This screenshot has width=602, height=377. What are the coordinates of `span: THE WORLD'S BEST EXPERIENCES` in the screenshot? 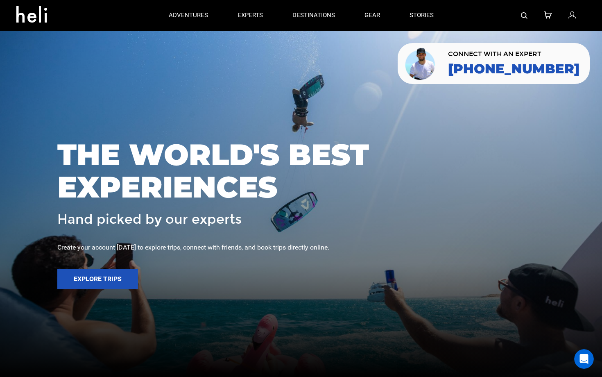 It's located at (301, 171).